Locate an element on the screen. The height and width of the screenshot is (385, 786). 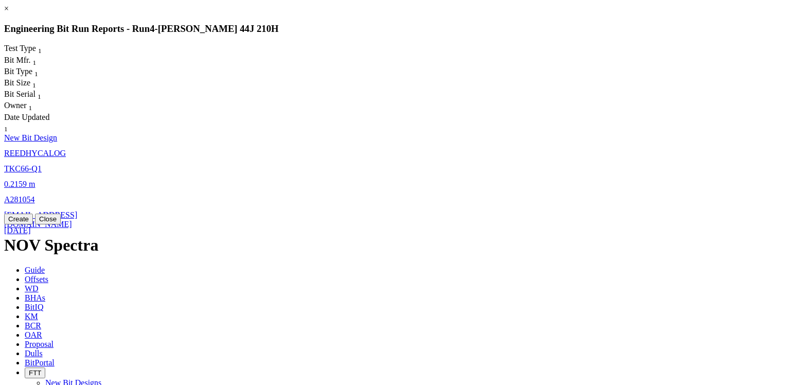
div: Bit Size Sort None is located at coordinates (30, 84).